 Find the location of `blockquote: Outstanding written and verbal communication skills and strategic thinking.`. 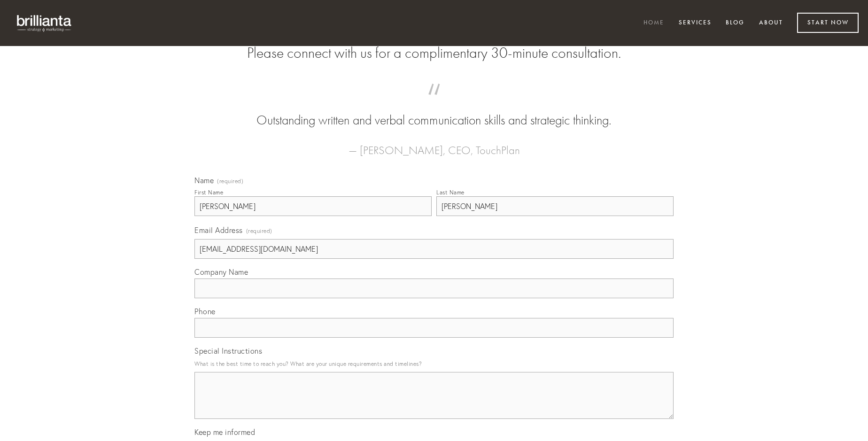

blockquote: Outstanding written and verbal communication skills and strategic thinking. is located at coordinates (434, 111).